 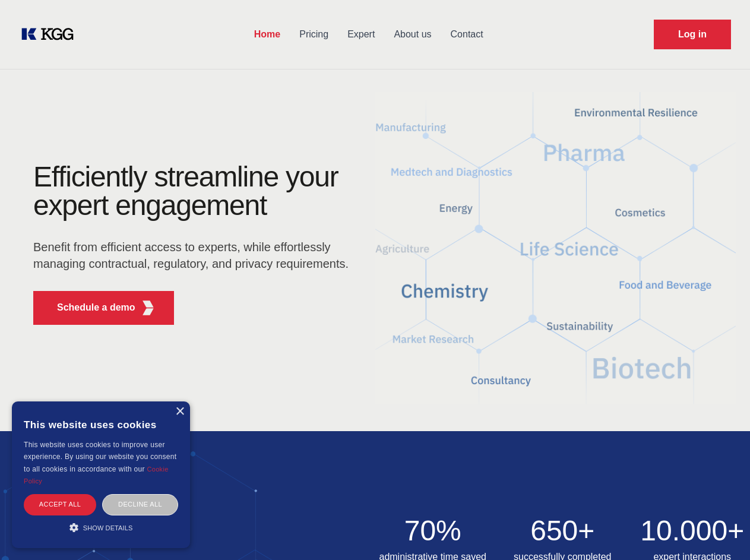 What do you see at coordinates (195, 191) in the screenshot?
I see `h1: Efficiently streamline your expert engagement` at bounding box center [195, 191].